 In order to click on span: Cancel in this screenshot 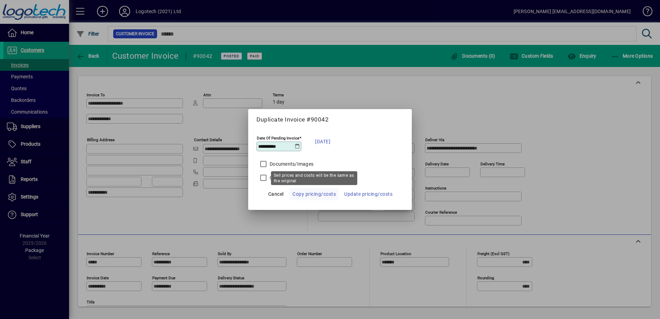, I will do `click(276, 194)`.